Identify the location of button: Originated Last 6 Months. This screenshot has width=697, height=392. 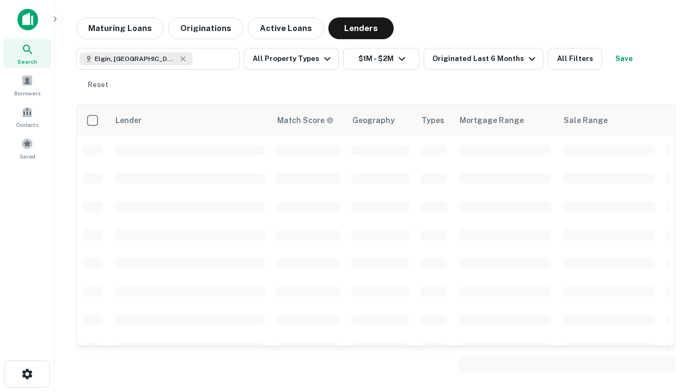
(484, 59).